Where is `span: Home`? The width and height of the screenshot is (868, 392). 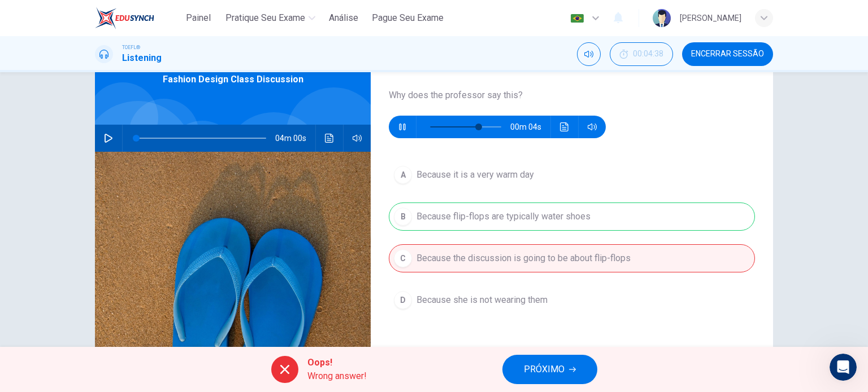 span: Home is located at coordinates (37, 321).